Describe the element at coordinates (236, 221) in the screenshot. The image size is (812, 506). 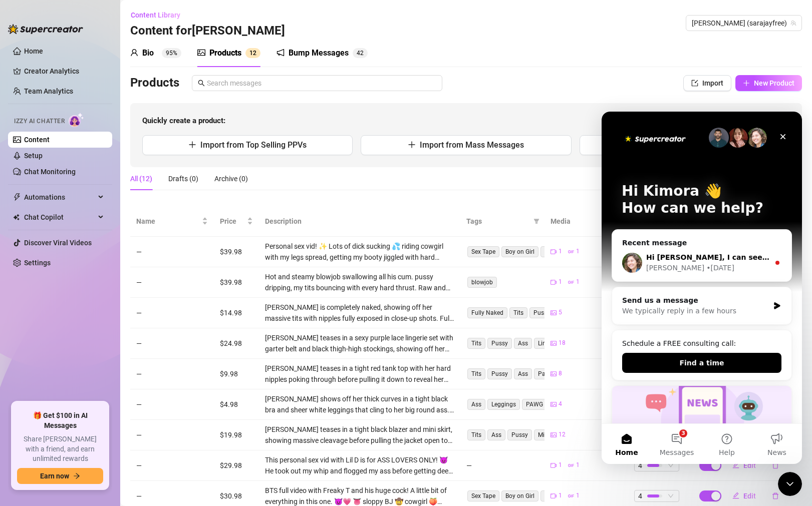
I see `th: Price` at that location.